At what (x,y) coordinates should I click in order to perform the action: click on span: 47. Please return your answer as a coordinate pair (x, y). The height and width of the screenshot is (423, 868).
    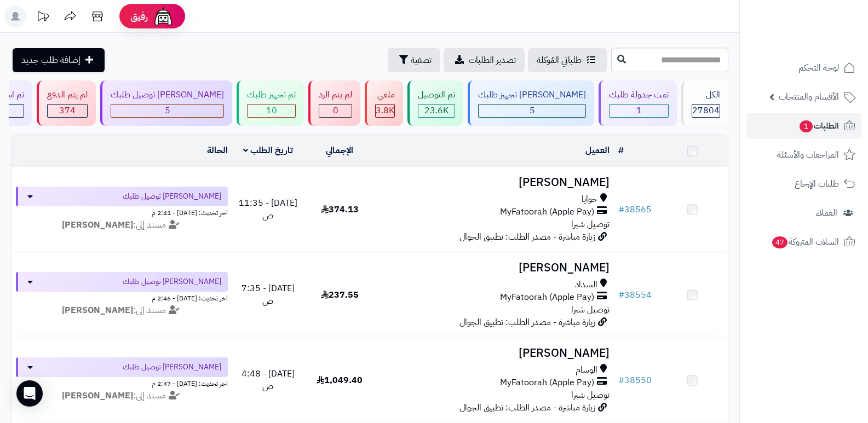
    Looking at the image, I should click on (780, 243).